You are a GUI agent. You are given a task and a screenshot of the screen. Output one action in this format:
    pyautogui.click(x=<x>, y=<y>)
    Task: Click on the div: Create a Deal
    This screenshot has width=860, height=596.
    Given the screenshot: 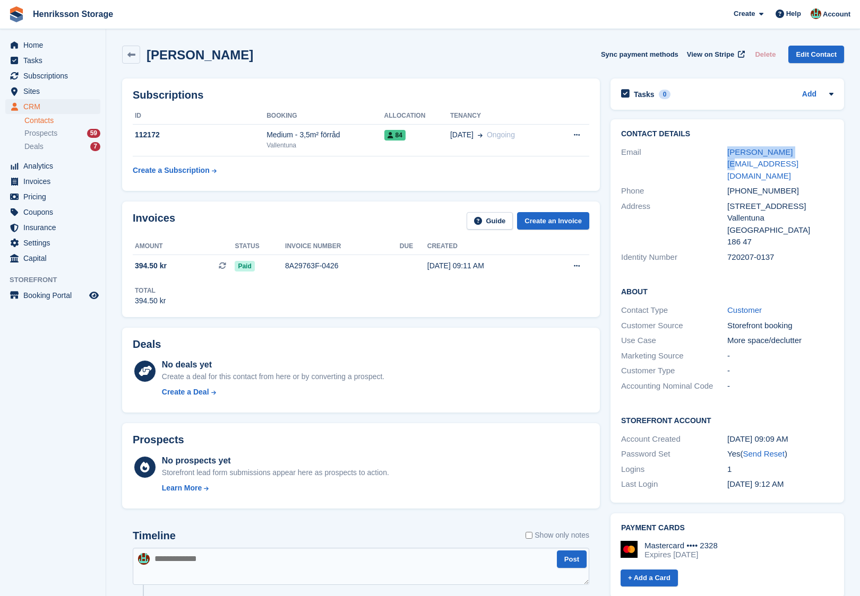 What is the action you would take?
    pyautogui.click(x=185, y=392)
    